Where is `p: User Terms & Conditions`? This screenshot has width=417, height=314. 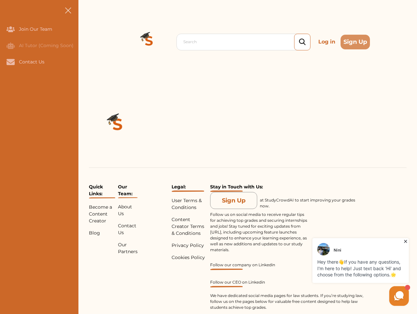 p: User Terms & Conditions is located at coordinates (189, 204).